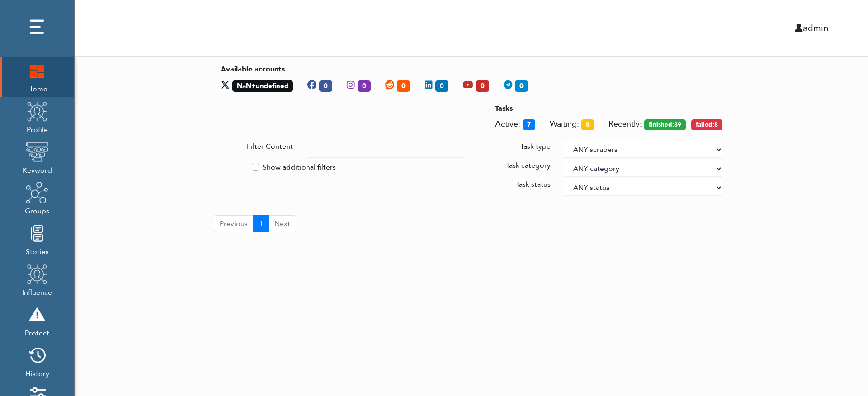  Describe the element at coordinates (535, 147) in the screenshot. I see `label: Task type` at that location.